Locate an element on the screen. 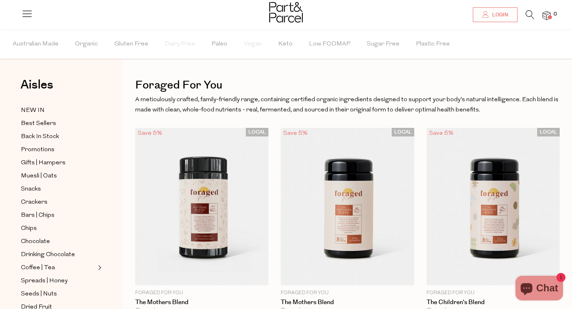 Image resolution: width=572 pixels, height=309 pixels. span: Organic is located at coordinates (86, 44).